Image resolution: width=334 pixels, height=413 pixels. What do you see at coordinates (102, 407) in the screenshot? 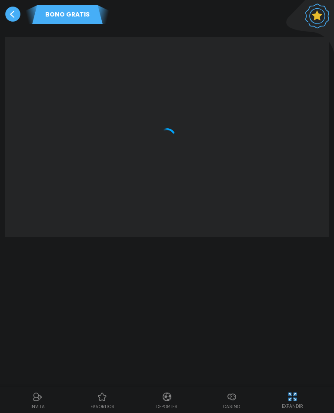
I see `p: favoritos` at bounding box center [102, 407].